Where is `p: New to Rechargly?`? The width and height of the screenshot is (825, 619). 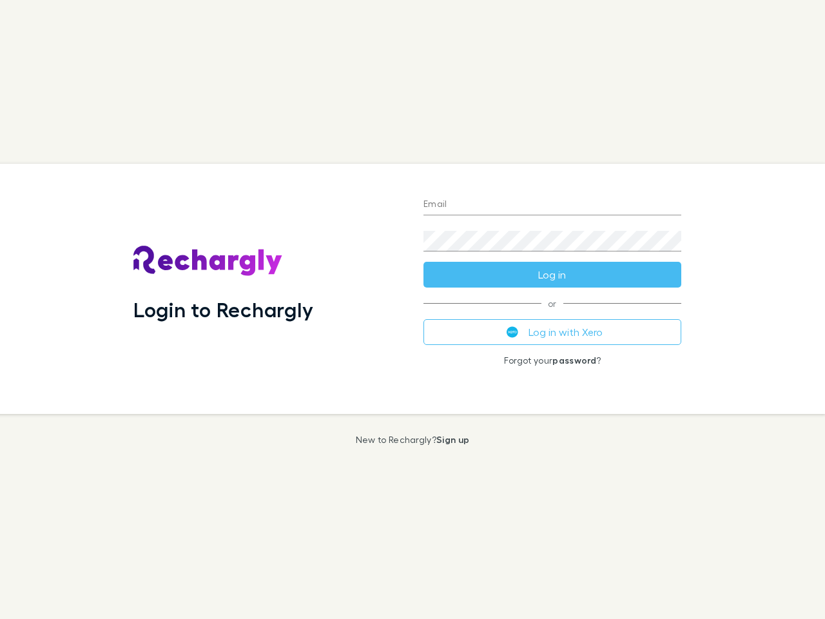 p: New to Rechargly? is located at coordinates (412, 439).